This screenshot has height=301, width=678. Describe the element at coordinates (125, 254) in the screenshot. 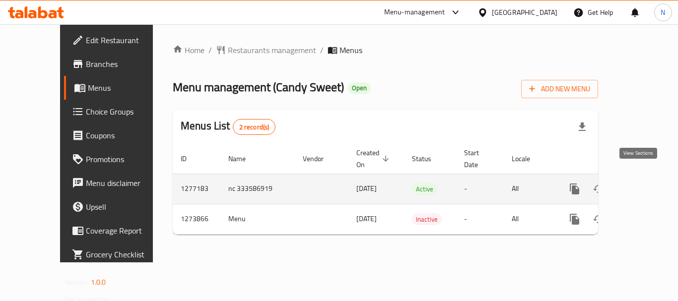

I see `span: Grocery Checklist` at that location.